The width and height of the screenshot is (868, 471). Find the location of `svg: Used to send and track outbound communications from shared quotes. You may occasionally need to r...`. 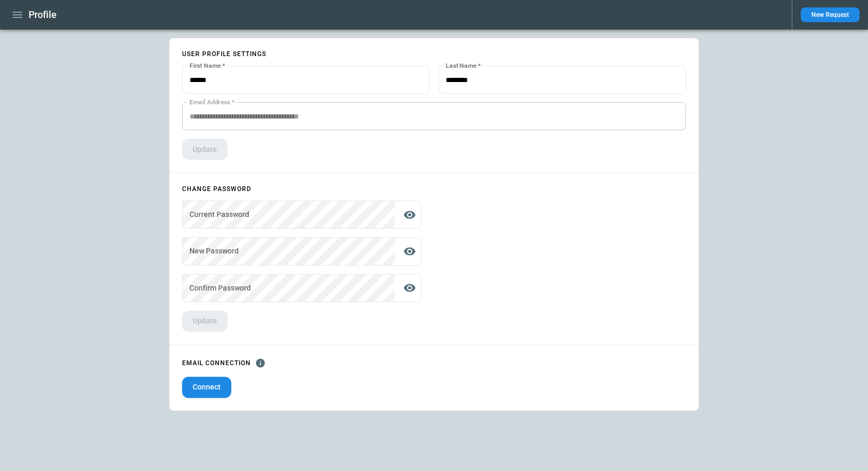

svg: Used to send and track outbound communications from shared quotes. You may occasionally need to r... is located at coordinates (260, 363).